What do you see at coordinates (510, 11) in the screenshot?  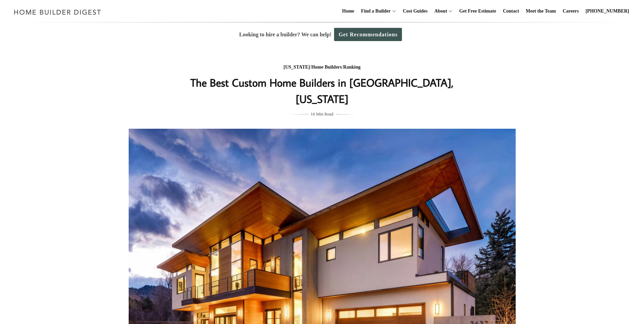 I see `a: Contact` at bounding box center [510, 11].